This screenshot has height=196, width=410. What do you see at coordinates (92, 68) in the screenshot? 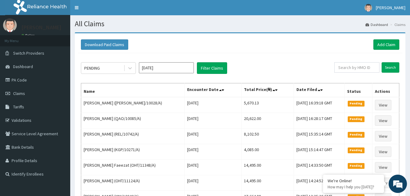
I see `div: PENDING` at bounding box center [92, 68].